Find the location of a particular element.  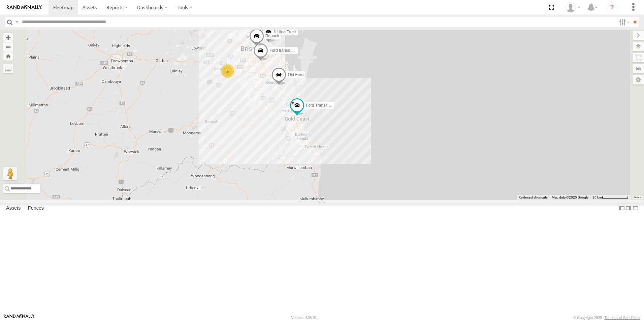

div: Version: 308.01 is located at coordinates (304, 317).